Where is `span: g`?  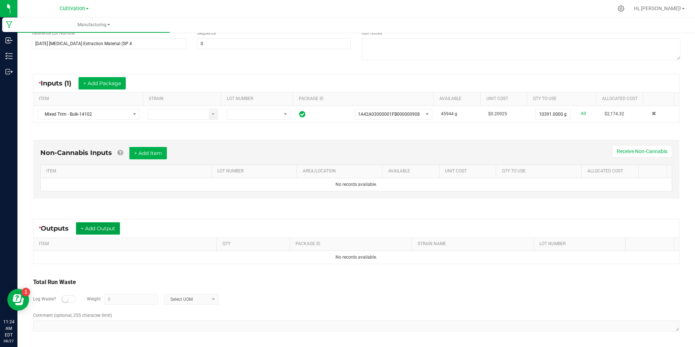 span: g is located at coordinates (456, 114).